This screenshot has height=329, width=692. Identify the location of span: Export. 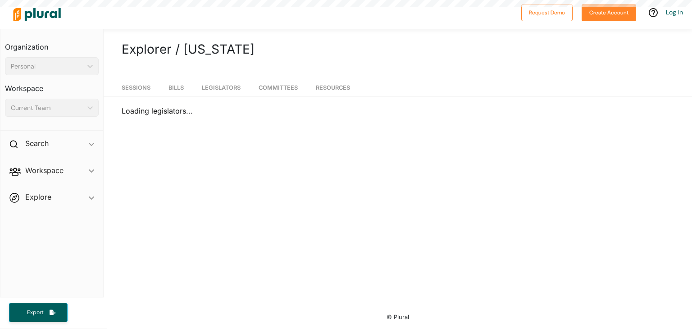
(35, 312).